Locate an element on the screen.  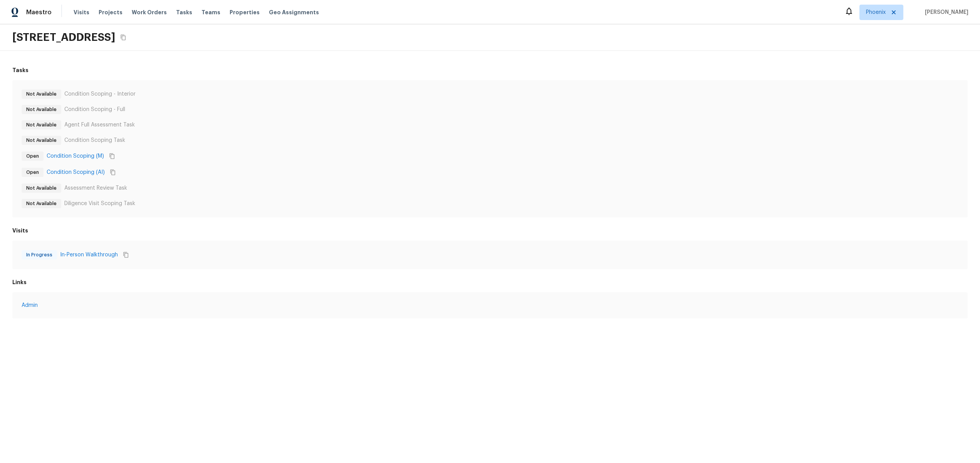
span: Maestro is located at coordinates (39, 13).